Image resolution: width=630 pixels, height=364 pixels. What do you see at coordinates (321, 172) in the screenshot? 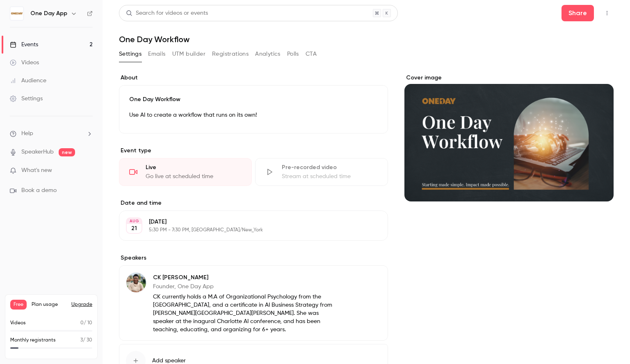
I see `div: Pre-recorded videoStream at scheduled time` at bounding box center [321, 172].